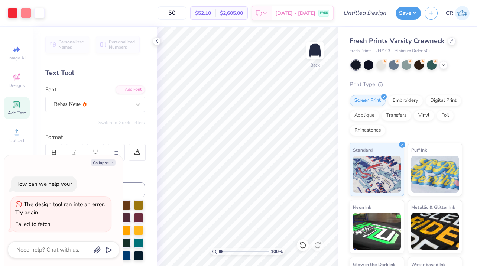 The height and width of the screenshot is (266, 477). What do you see at coordinates (433, 207) in the screenshot?
I see `span: Metallic & Glitter Ink` at bounding box center [433, 207].